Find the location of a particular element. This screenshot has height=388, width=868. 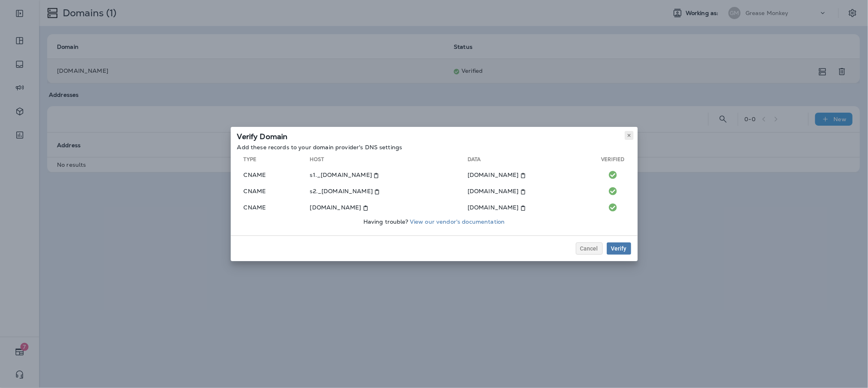

th: Data is located at coordinates (534, 161).